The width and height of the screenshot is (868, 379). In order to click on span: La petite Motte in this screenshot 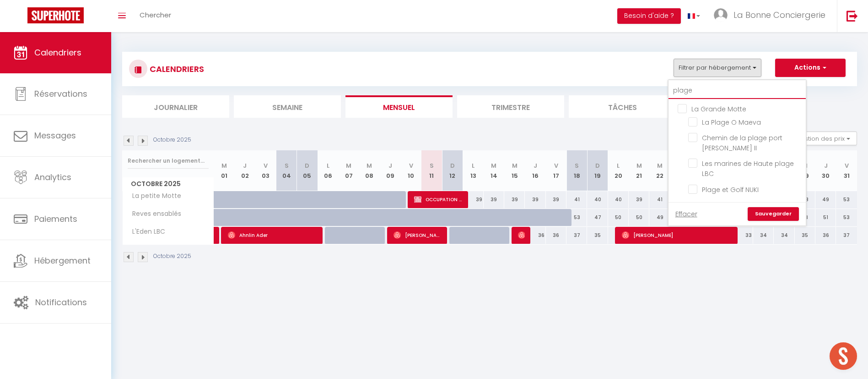, I will do `click(154, 196)`.